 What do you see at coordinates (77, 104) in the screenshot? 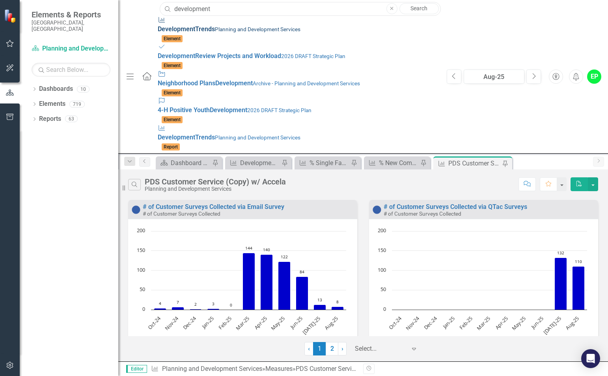
I see `div: 719` at bounding box center [77, 104].